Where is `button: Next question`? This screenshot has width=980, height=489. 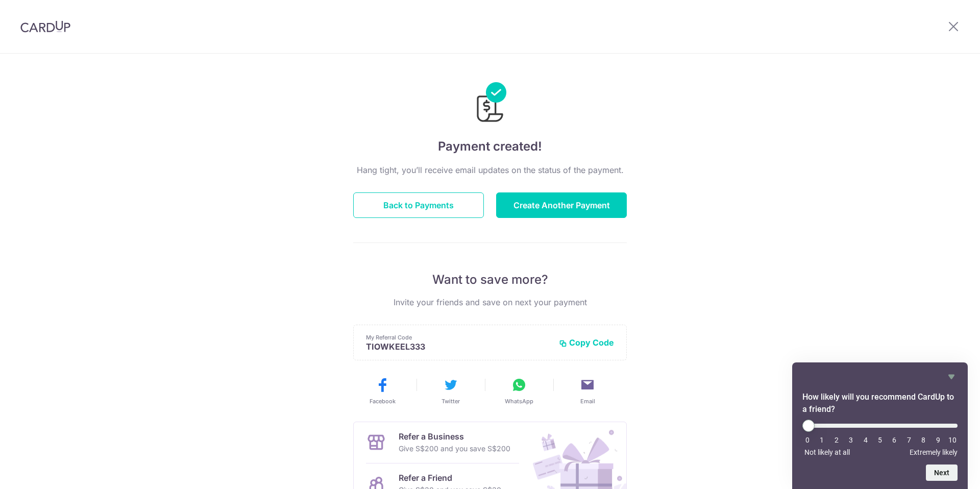
button: Next question is located at coordinates (941, 472).